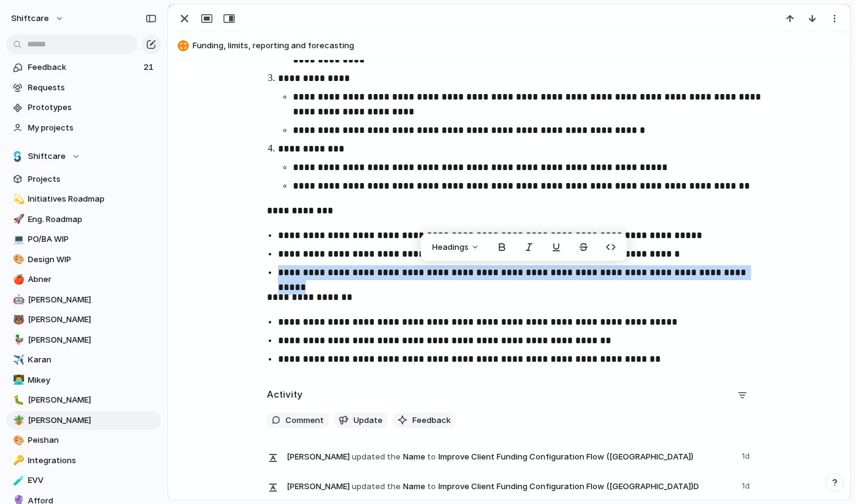 The image size is (855, 504). I want to click on span: Abner, so click(92, 279).